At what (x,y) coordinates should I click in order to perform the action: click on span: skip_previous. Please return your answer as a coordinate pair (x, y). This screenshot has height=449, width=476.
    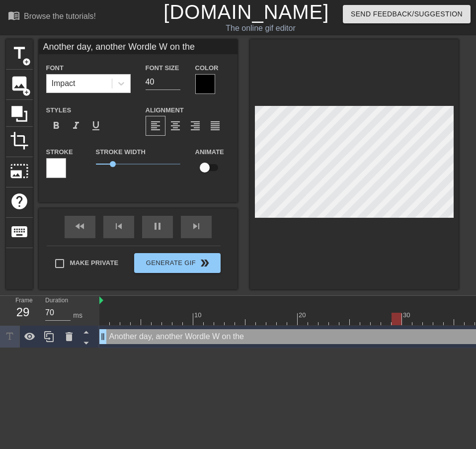
    Looking at the image, I should click on (119, 226).